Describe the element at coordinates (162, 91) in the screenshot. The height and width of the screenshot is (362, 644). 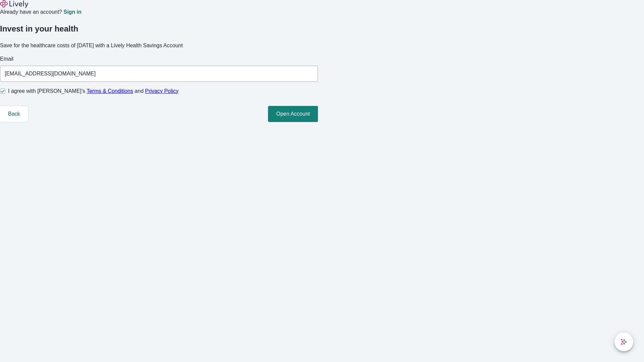
I see `a: Privacy Policy` at that location.